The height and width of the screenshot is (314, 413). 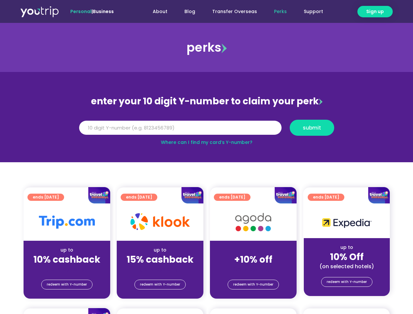 I want to click on a: Sign up, so click(x=375, y=11).